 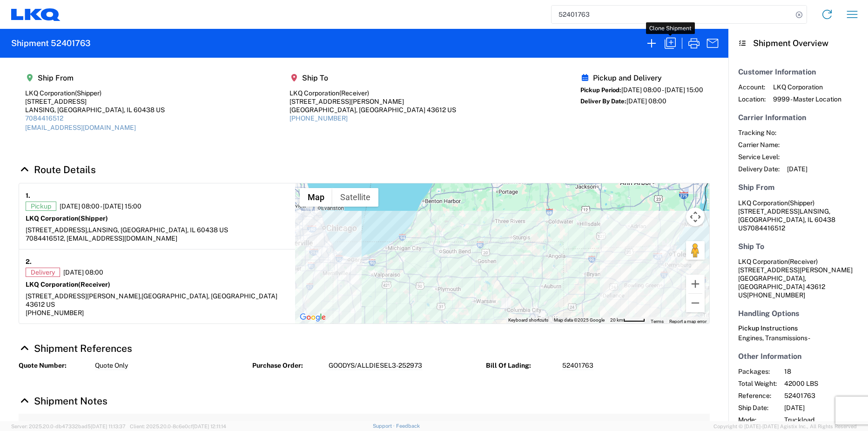 What do you see at coordinates (757, 371) in the screenshot?
I see `span: Packages:` at bounding box center [757, 371].